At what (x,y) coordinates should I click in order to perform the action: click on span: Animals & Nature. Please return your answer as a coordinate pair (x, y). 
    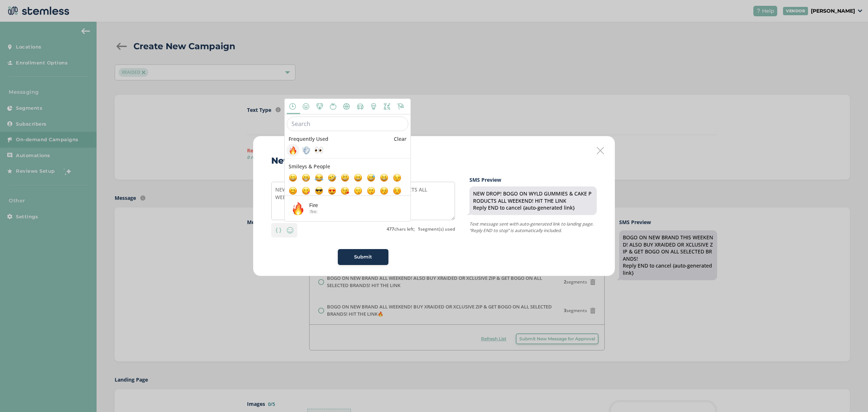
    Looking at the image, I should click on (321, 106).